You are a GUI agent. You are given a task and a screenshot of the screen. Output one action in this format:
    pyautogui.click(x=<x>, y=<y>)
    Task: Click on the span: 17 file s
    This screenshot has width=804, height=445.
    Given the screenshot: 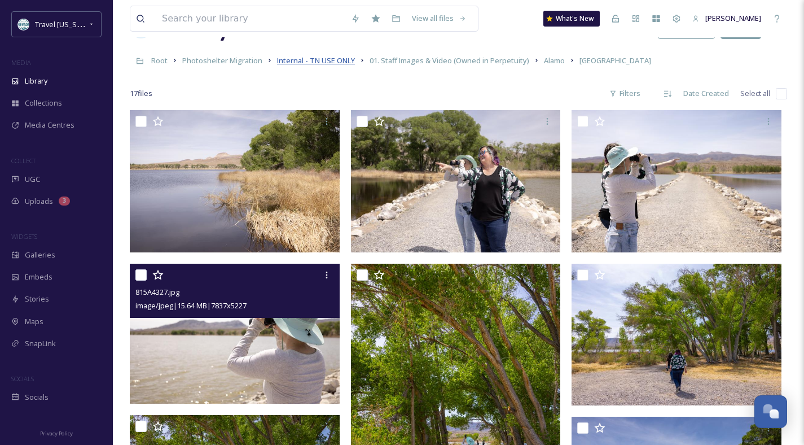 What is the action you would take?
    pyautogui.click(x=141, y=93)
    